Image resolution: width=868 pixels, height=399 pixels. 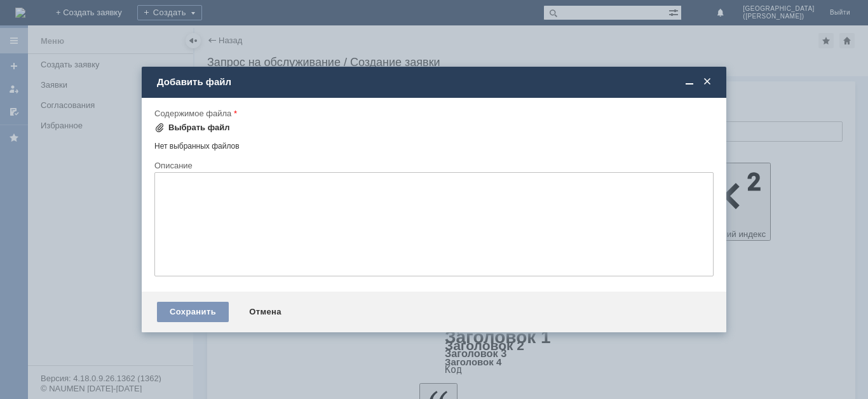 What do you see at coordinates (435, 82) in the screenshot?
I see `div: Добавить файл` at bounding box center [435, 82].